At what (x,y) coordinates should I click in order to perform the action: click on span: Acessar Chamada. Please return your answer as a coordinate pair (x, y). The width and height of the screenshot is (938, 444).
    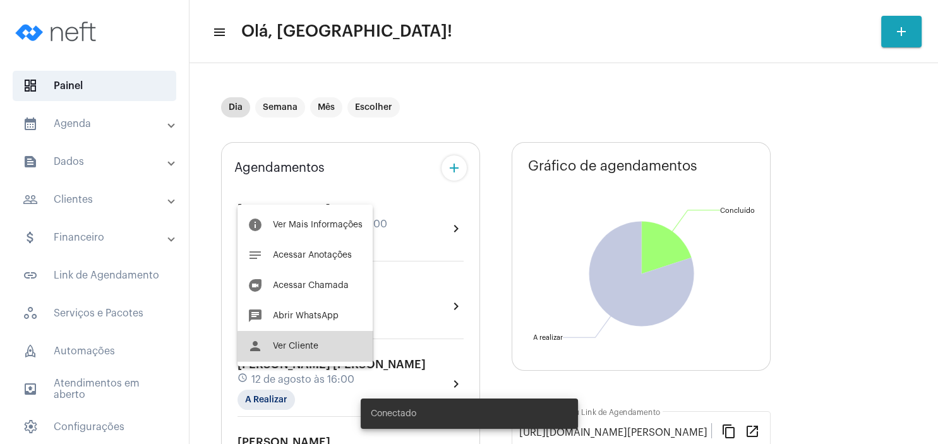
    Looking at the image, I should click on (311, 286).